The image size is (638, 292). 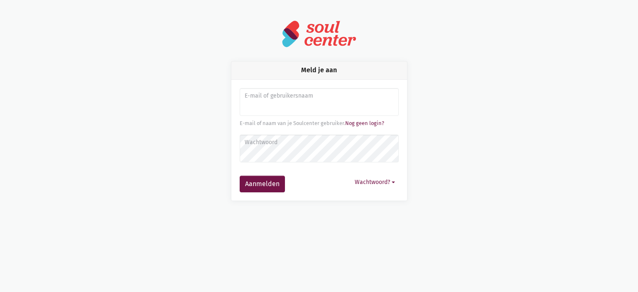 What do you see at coordinates (318, 142) in the screenshot?
I see `label: Wachtwoord` at bounding box center [318, 142].